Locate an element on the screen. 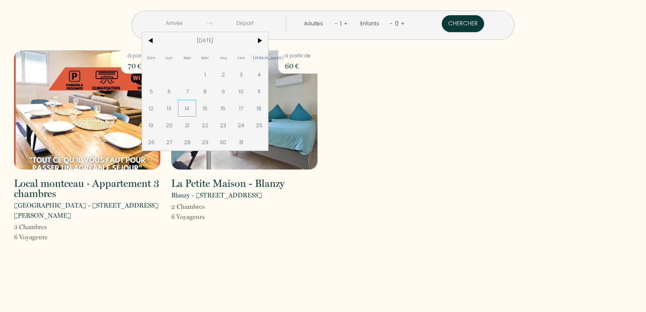 This screenshot has width=646, height=312. span: 2 is located at coordinates (223, 74).